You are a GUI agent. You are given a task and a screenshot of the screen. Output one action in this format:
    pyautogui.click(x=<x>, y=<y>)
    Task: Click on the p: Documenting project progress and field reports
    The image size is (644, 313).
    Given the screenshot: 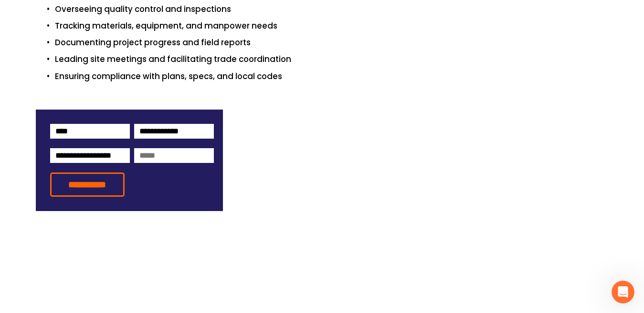 What is the action you would take?
    pyautogui.click(x=332, y=43)
    